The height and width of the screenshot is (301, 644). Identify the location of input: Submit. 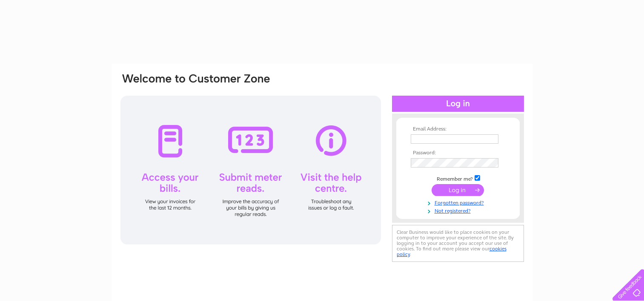
(457, 190).